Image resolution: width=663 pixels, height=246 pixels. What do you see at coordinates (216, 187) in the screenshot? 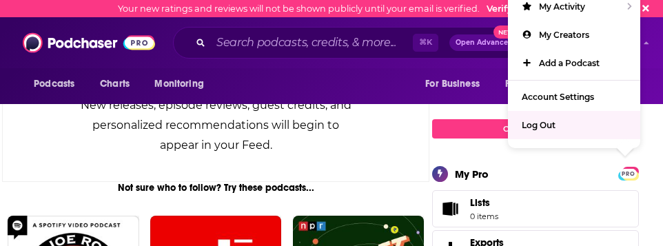
I see `div: Not sure who to follow? Try these podcasts...` at bounding box center [216, 187].